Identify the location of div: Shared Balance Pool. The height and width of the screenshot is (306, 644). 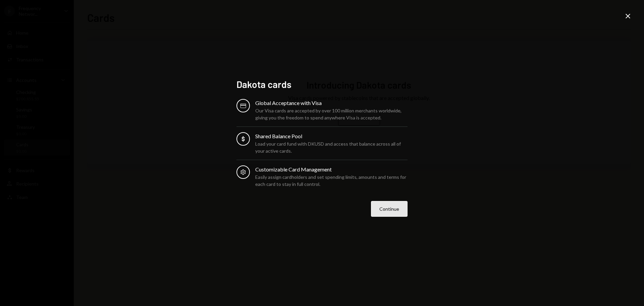
(332, 136).